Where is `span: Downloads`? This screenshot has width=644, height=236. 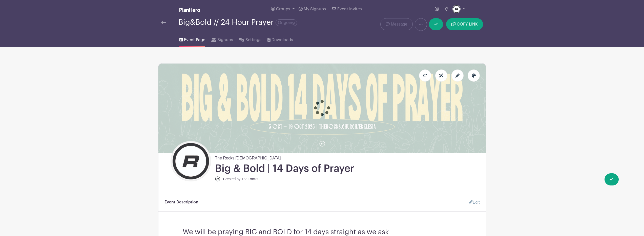 span: Downloads is located at coordinates (282, 40).